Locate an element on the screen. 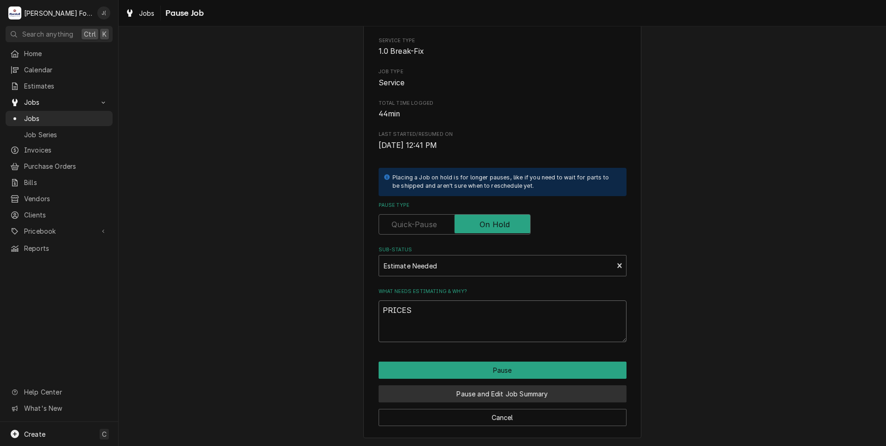 This screenshot has height=446, width=886. div: Sub-Status is located at coordinates (503, 261).